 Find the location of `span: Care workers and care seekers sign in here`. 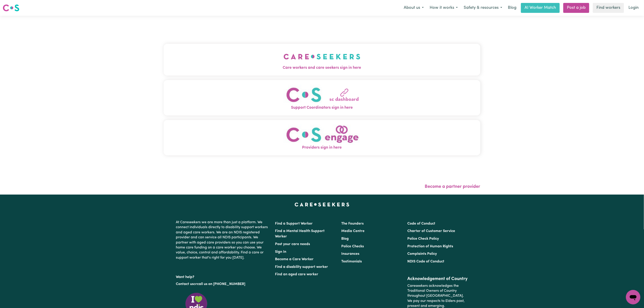

span: Care workers and care seekers sign in here is located at coordinates (322, 68).